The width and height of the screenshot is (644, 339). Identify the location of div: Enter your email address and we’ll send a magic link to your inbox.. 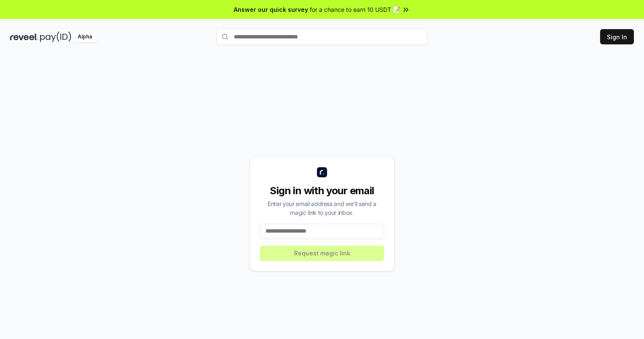
(322, 208).